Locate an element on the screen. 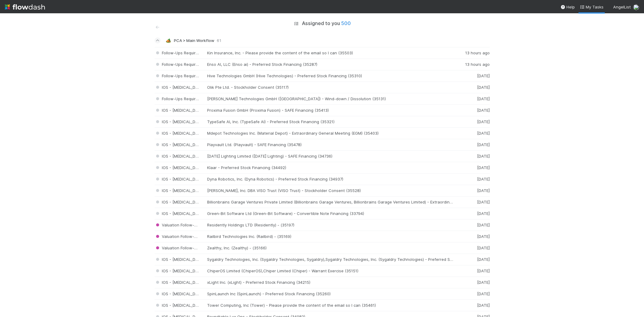  img: avatar_5106bb14-94e9-4897-80de-6ae81081f36d.png is located at coordinates (636, 7).